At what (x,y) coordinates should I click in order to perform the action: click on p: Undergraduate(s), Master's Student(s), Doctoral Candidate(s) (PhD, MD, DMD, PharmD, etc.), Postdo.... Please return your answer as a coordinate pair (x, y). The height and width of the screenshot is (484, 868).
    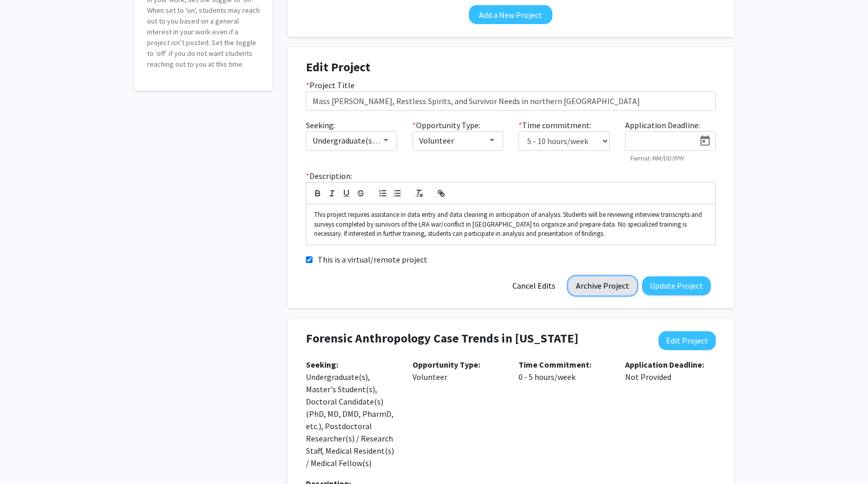
    Looking at the image, I should click on (351, 414).